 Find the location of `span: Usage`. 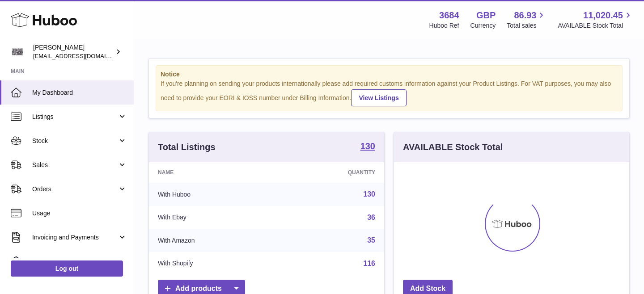

span: Usage is located at coordinates (80, 213).